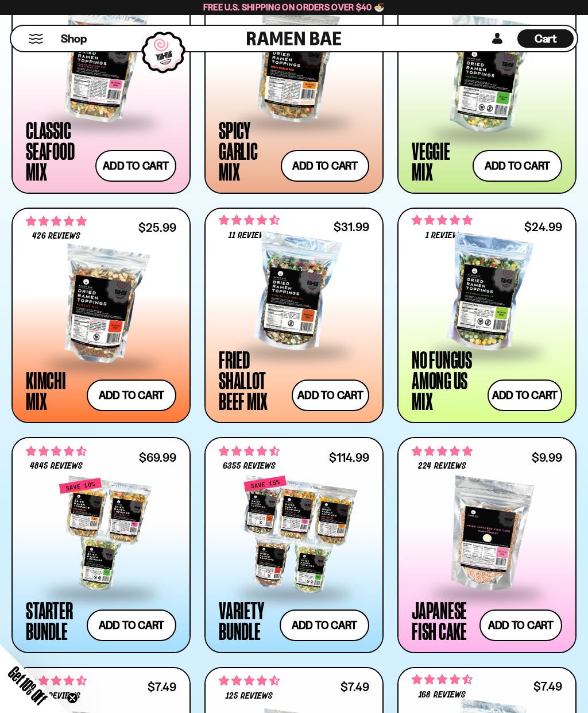 This screenshot has height=713, width=588. What do you see at coordinates (72, 698) in the screenshot?
I see `button: Close teaser` at bounding box center [72, 698].